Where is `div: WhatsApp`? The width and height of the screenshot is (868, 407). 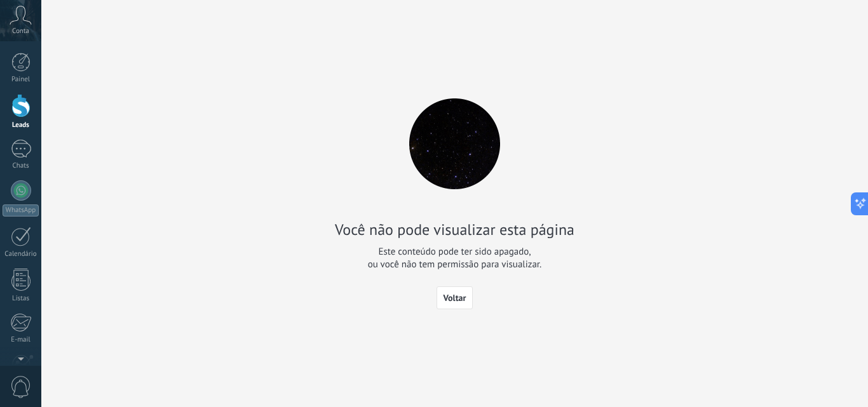 div: WhatsApp is located at coordinates (21, 210).